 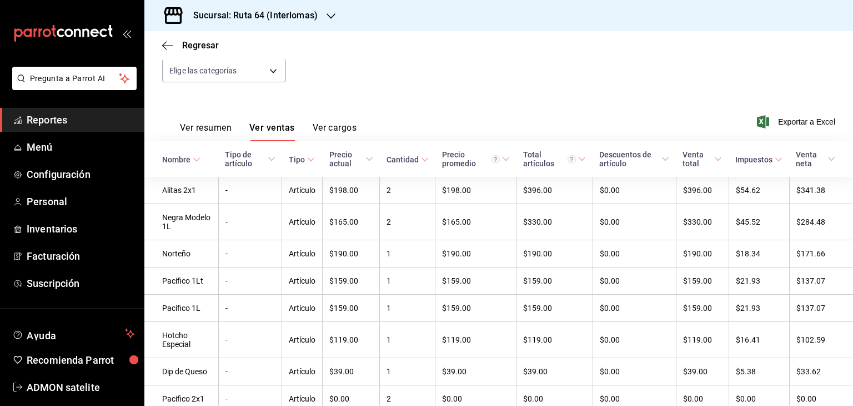 What do you see at coordinates (127, 33) in the screenshot?
I see `button: open_drawer_menu` at bounding box center [127, 33].